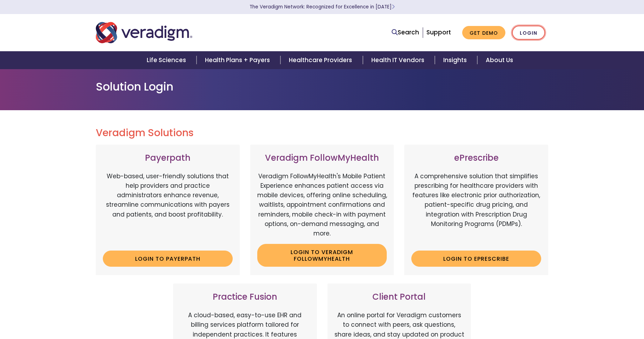  What do you see at coordinates (483, 33) in the screenshot?
I see `a: Get Demo` at bounding box center [483, 33].